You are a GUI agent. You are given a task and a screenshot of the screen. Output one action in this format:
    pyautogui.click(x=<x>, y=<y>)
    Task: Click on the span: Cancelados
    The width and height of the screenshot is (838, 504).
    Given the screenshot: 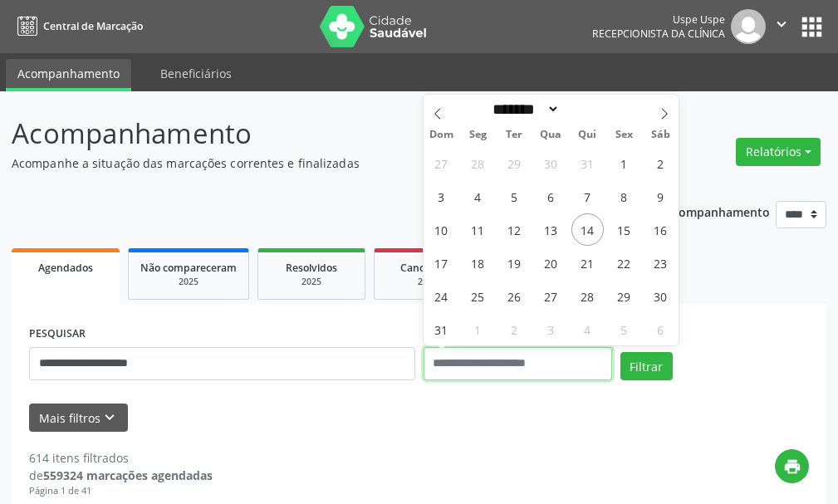 What is the action you would take?
    pyautogui.click(x=427, y=267)
    